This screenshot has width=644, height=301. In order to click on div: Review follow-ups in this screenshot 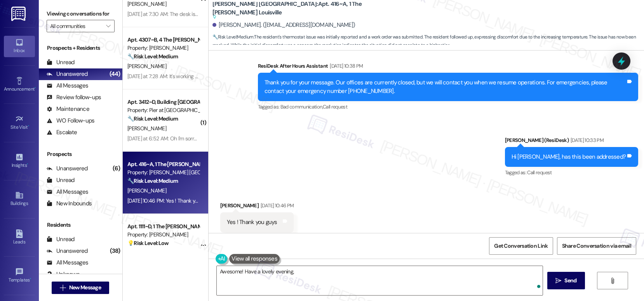, I will do `click(74, 97)`.